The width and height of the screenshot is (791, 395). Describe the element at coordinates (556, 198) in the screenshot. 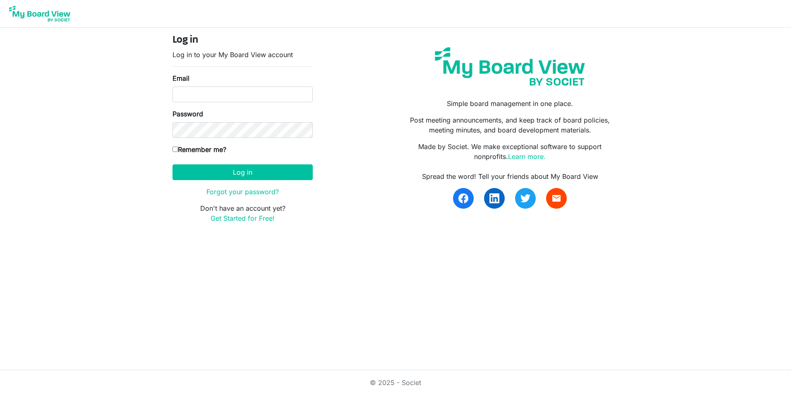

I see `span: email` at that location.